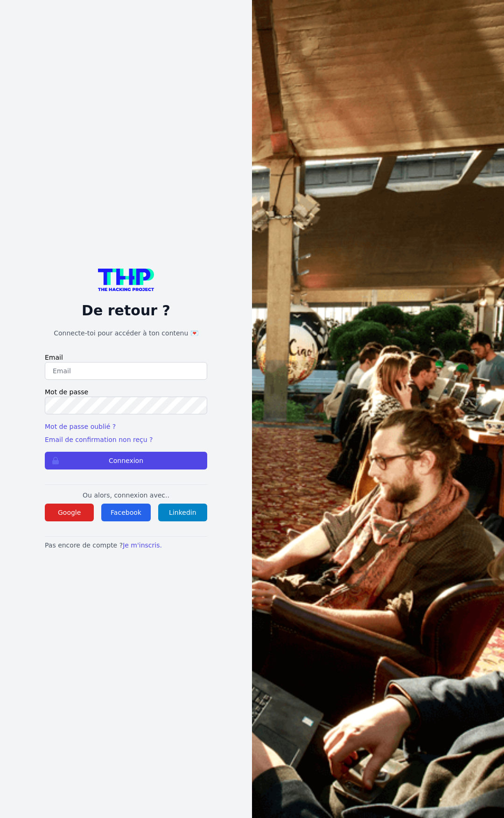 The height and width of the screenshot is (818, 504). Describe the element at coordinates (126, 371) in the screenshot. I see `input: Email` at that location.